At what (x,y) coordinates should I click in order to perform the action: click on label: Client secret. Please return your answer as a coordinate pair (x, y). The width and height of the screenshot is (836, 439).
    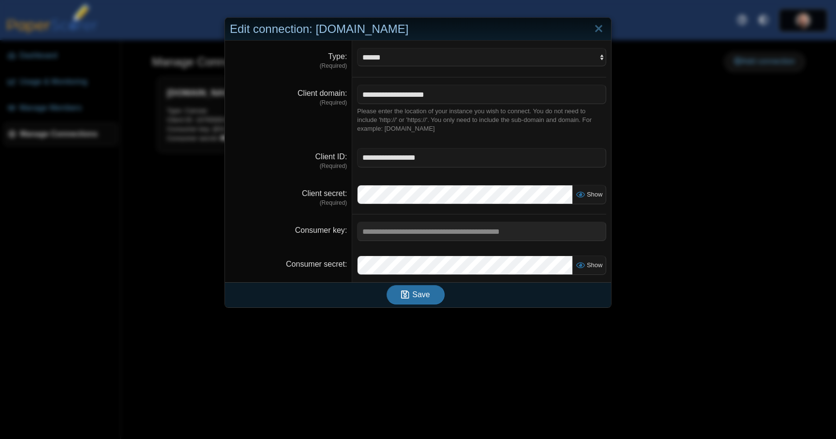
    Looking at the image, I should click on (324, 193).